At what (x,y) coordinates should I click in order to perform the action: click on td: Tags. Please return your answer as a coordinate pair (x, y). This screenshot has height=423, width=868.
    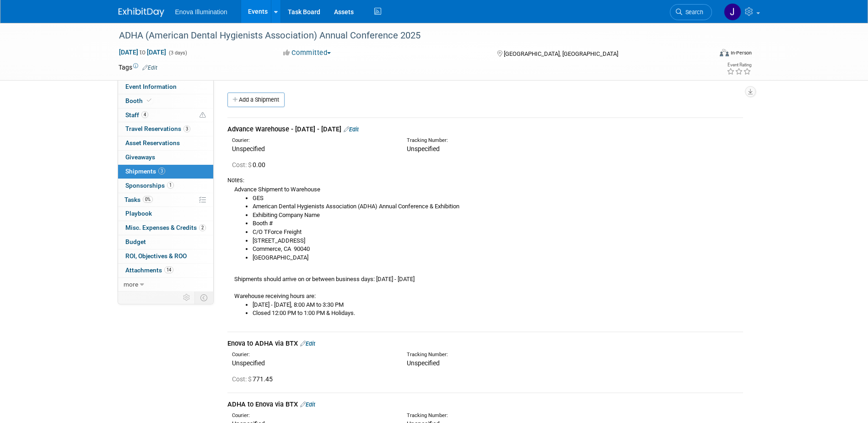
    Looking at the image, I should click on (138, 67).